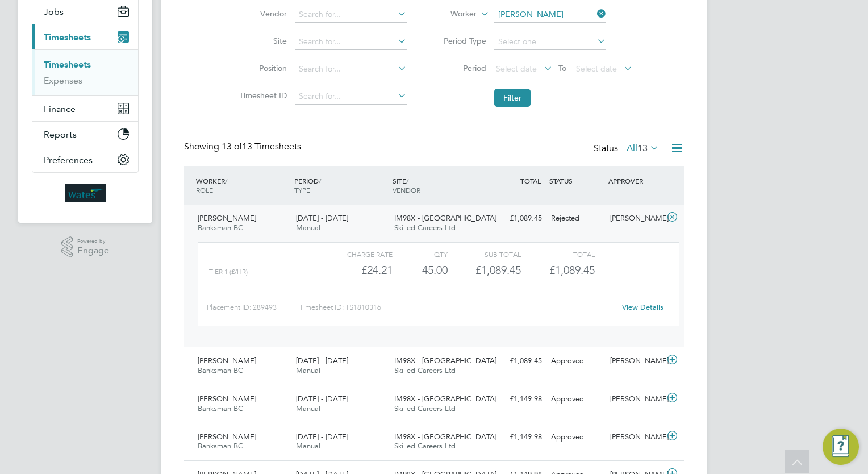 Image resolution: width=868 pixels, height=474 pixels. What do you see at coordinates (562, 68) in the screenshot?
I see `span: To` at bounding box center [562, 68].